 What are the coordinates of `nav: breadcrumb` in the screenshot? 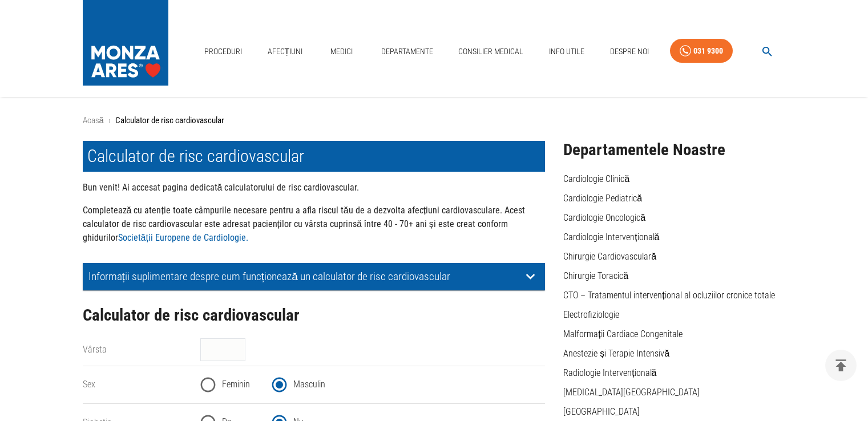 It's located at (434, 120).